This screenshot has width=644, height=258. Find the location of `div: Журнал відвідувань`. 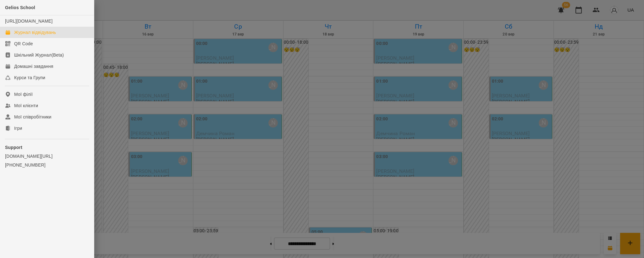

div: Журнал відвідувань is located at coordinates (35, 32).